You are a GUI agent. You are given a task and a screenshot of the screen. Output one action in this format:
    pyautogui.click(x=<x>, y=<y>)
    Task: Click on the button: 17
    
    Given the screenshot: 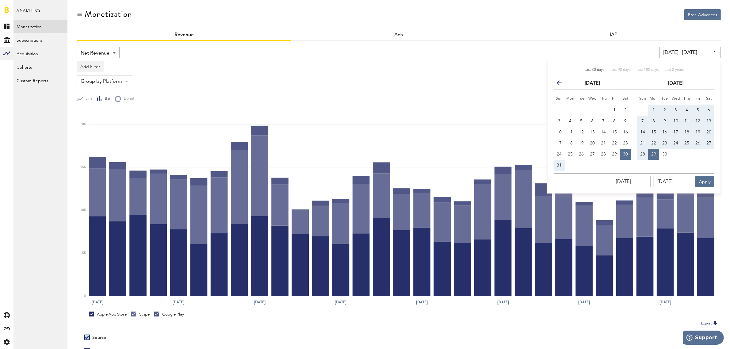 What is the action you would take?
    pyautogui.click(x=675, y=132)
    